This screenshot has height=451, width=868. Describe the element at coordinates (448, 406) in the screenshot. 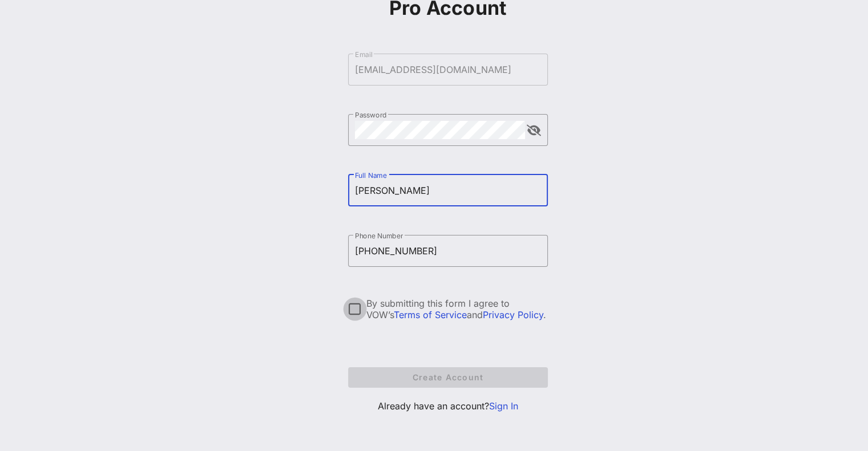

I see `p: Already have an account?` at that location.